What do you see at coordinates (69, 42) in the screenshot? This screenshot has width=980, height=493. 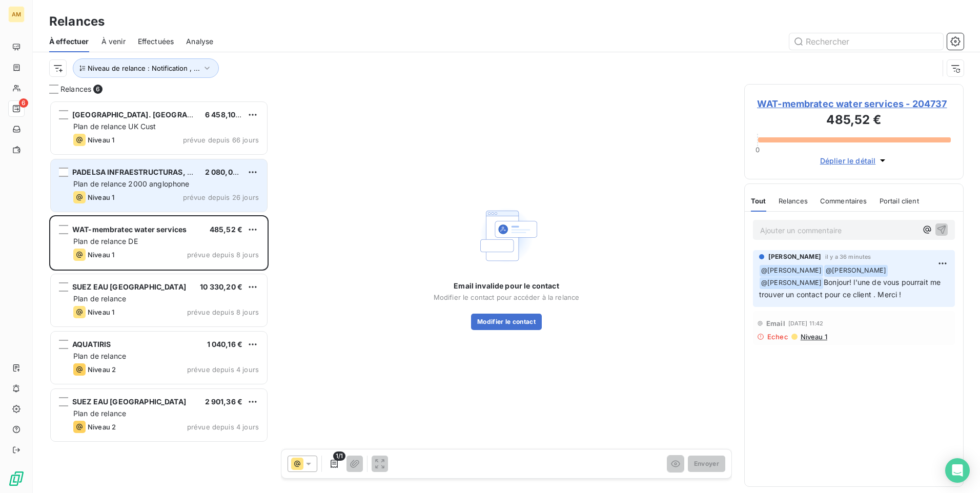 I see `span: À effectuer` at bounding box center [69, 42].